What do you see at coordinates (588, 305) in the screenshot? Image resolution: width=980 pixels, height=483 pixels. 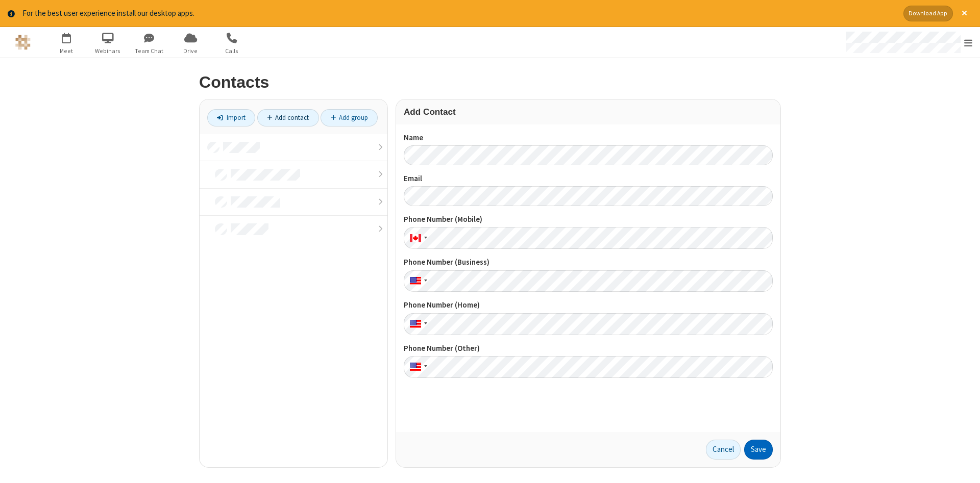 I see `label: Phone Number (Home)` at bounding box center [588, 305].